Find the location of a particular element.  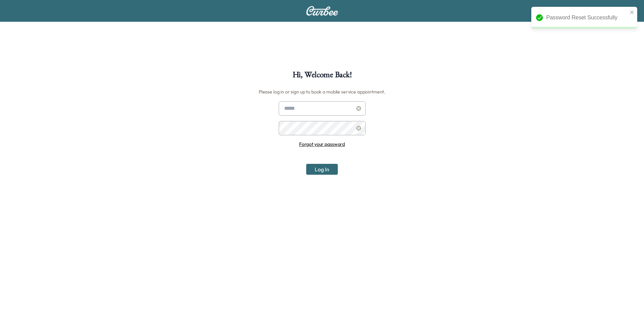

img: Curbee Logo is located at coordinates (322, 11).